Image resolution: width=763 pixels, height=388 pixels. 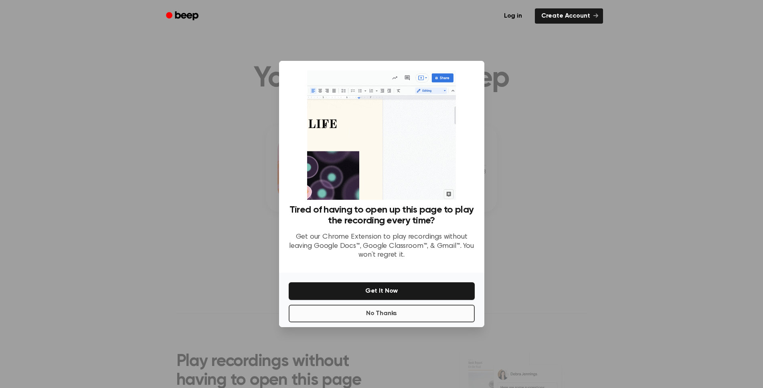 What do you see at coordinates (382, 246) in the screenshot?
I see `p: Get our Chrome Extension to play recordings without leaving Google Docs™, Google Classroom™, & Gm...` at bounding box center [382, 246].